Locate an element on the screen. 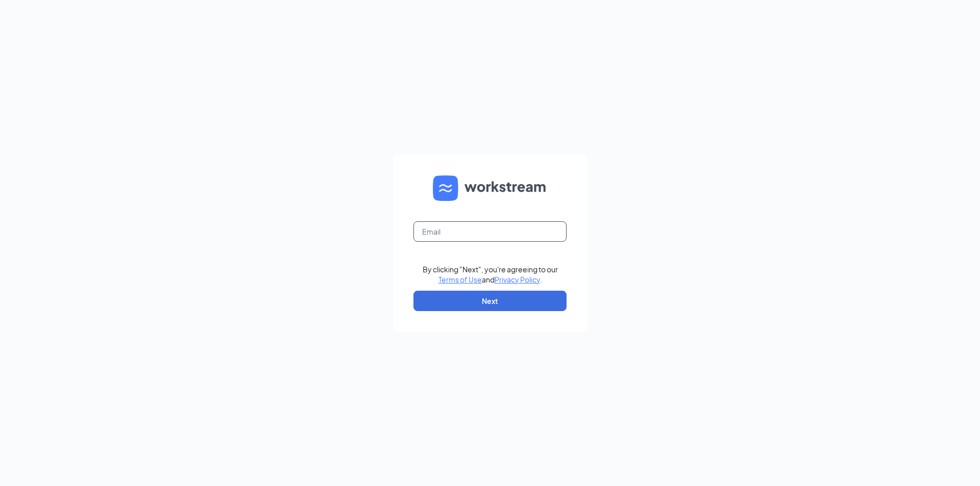  img: WS logo and Workstream text is located at coordinates (490, 188).